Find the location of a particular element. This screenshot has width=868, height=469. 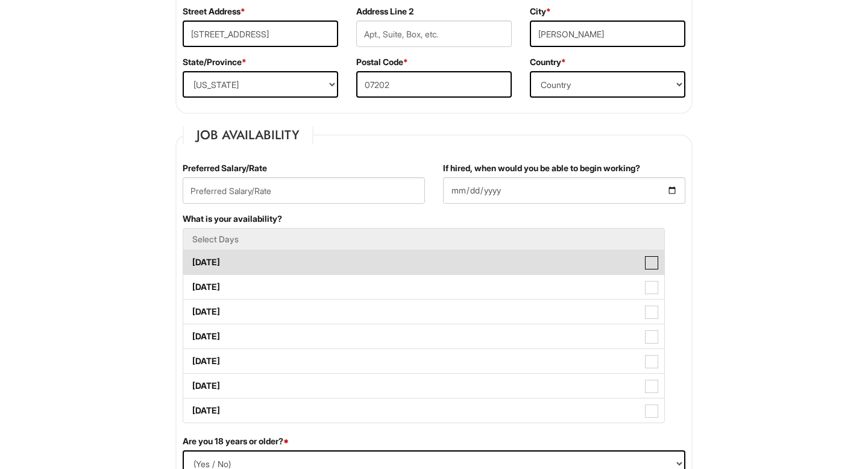

label: State/Province is located at coordinates (214, 62).